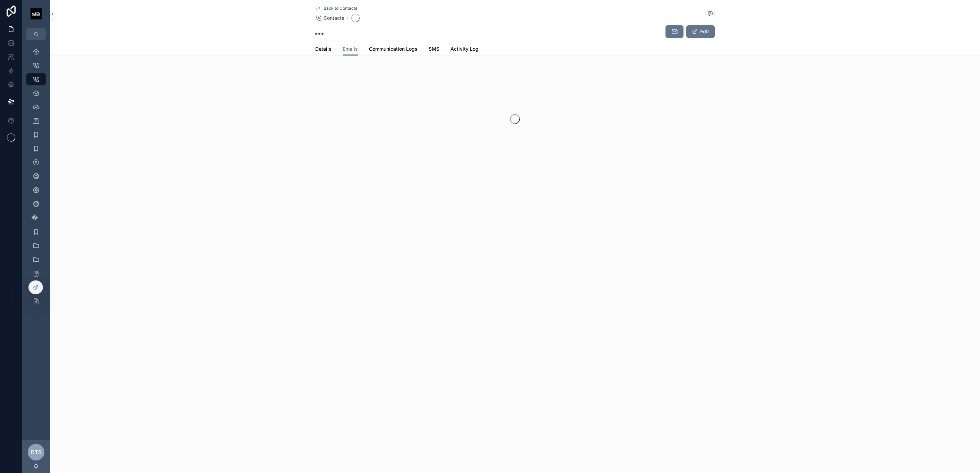 The height and width of the screenshot is (473, 980). What do you see at coordinates (464, 49) in the screenshot?
I see `span: Activity Log` at bounding box center [464, 49].